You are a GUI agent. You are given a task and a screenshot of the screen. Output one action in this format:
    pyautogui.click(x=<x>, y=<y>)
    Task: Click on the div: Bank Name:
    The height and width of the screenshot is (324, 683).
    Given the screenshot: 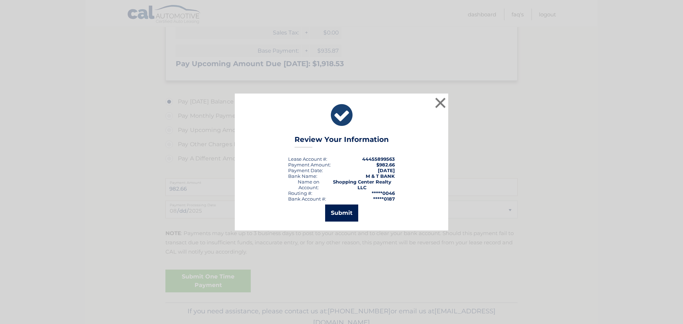 What is the action you would take?
    pyautogui.click(x=303, y=176)
    